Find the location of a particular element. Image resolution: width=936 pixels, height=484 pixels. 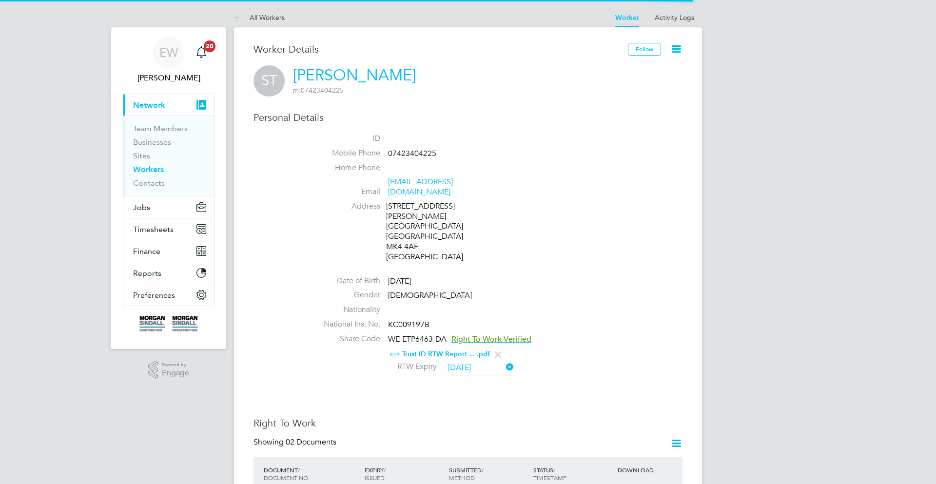

span: ISSUED is located at coordinates (375, 478).